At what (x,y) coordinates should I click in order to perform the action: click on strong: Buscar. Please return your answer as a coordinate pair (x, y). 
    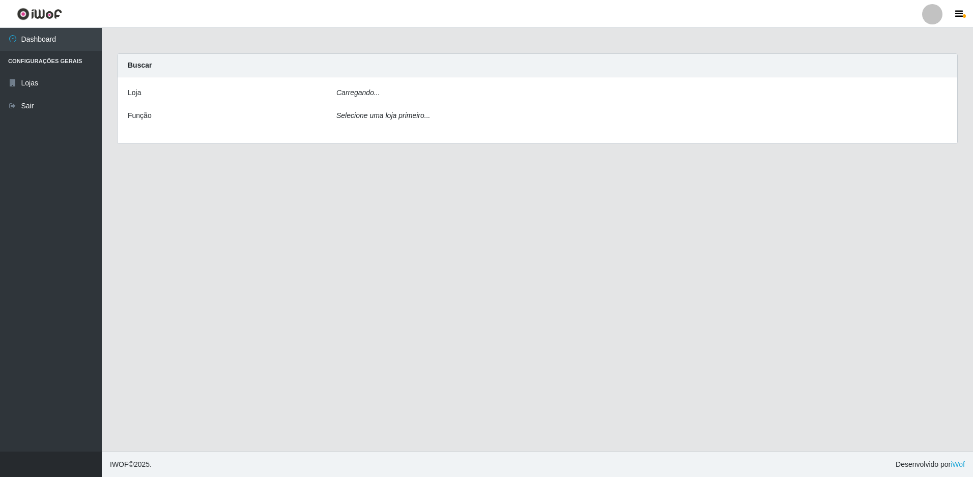
    Looking at the image, I should click on (139, 65).